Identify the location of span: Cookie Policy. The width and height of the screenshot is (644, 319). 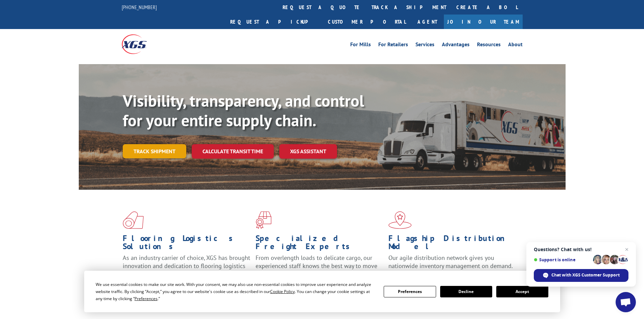
(282, 291).